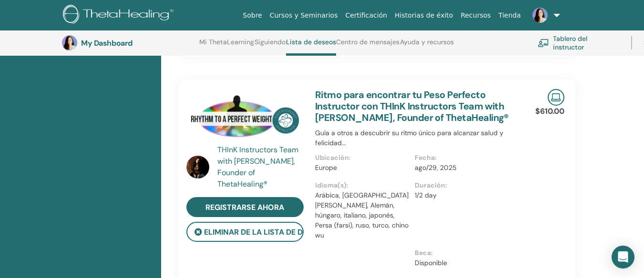 The height and width of the screenshot is (278, 644). Describe the element at coordinates (245, 207) in the screenshot. I see `a: registrarse ahora` at that location.